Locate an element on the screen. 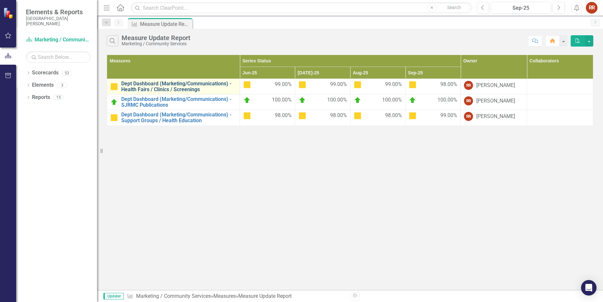 This screenshot has height=302, width=603. div: 15 is located at coordinates (59, 97).